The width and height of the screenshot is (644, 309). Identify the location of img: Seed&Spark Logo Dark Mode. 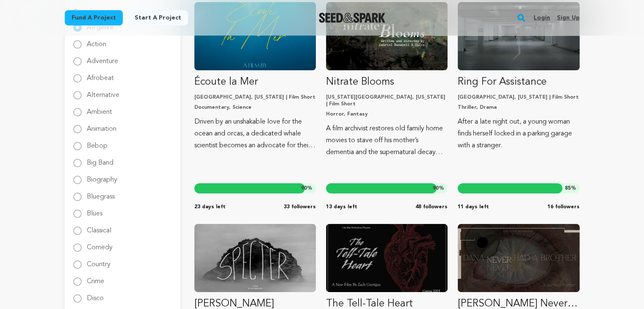
(352, 18).